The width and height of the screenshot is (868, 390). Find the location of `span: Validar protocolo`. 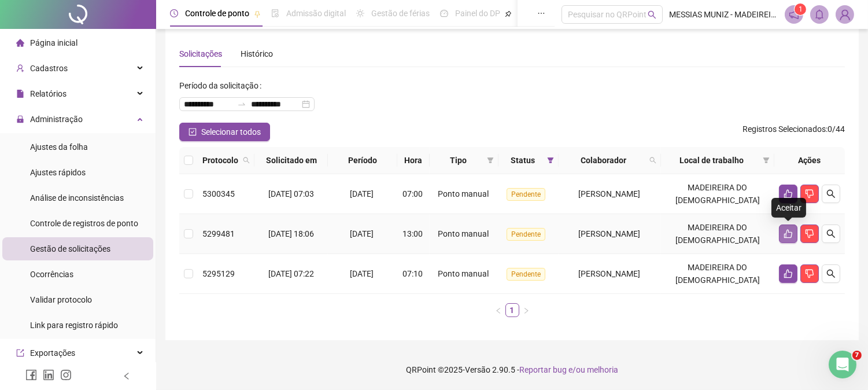

span: Validar protocolo is located at coordinates (61, 300).